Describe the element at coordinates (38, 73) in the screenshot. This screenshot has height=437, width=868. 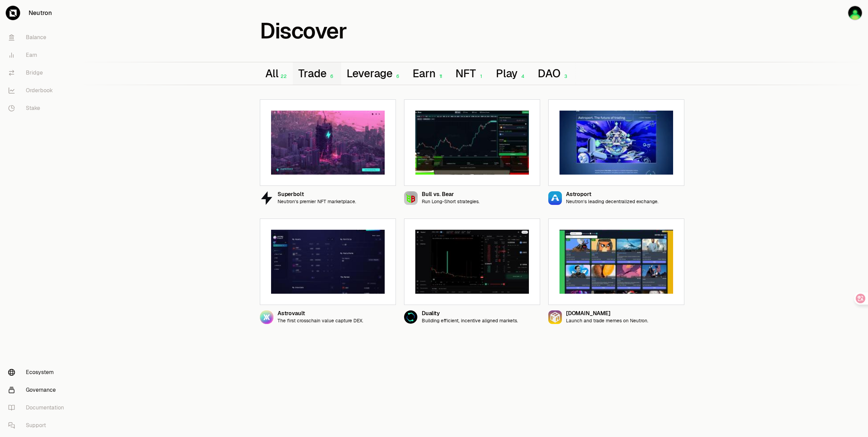
I see `a: Bridge` at that location.